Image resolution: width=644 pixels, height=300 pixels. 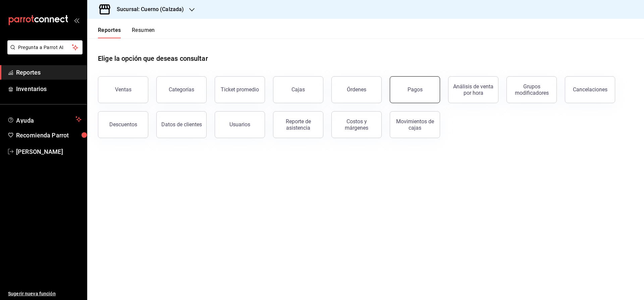 I want to click on button: Análisis de venta por hora, so click(x=473, y=90).